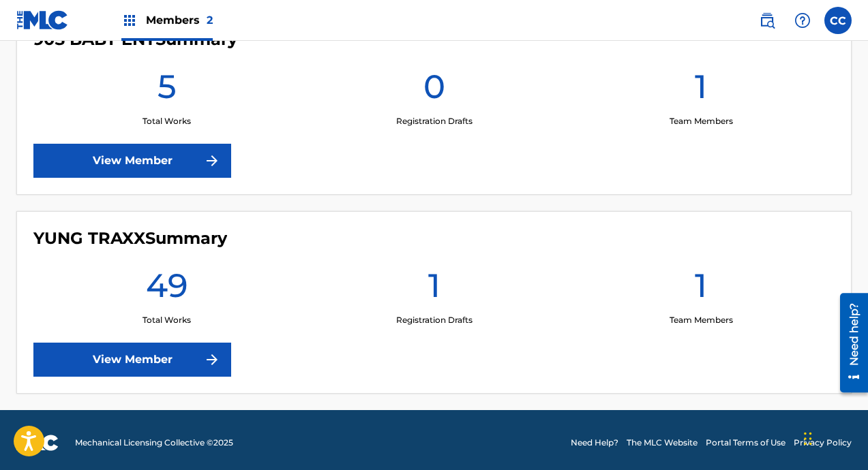 Image resolution: width=868 pixels, height=470 pixels. Describe the element at coordinates (662, 443) in the screenshot. I see `a: The MLC Website` at that location.